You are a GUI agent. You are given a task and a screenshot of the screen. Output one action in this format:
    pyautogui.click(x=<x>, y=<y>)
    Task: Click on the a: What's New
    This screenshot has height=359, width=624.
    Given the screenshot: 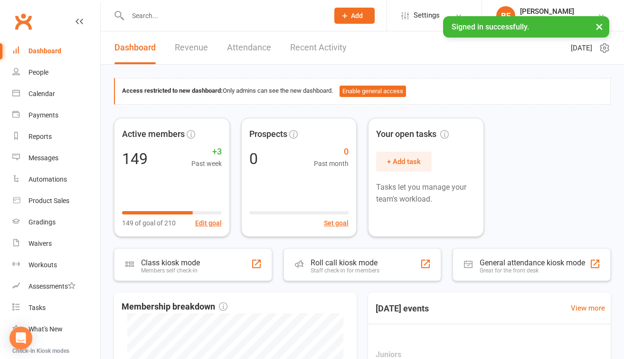 What is the action you would take?
    pyautogui.click(x=56, y=329)
    